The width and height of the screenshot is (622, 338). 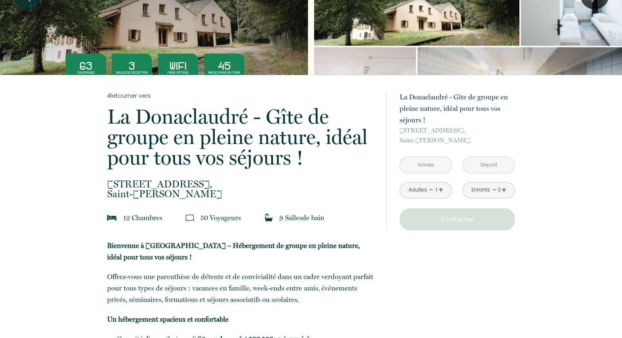 What do you see at coordinates (241, 288) in the screenshot?
I see `p: Offrez-vous une parenthèse de détente et de convivialité dans un cadre verdoyant parfait pour tou...` at bounding box center [241, 288].